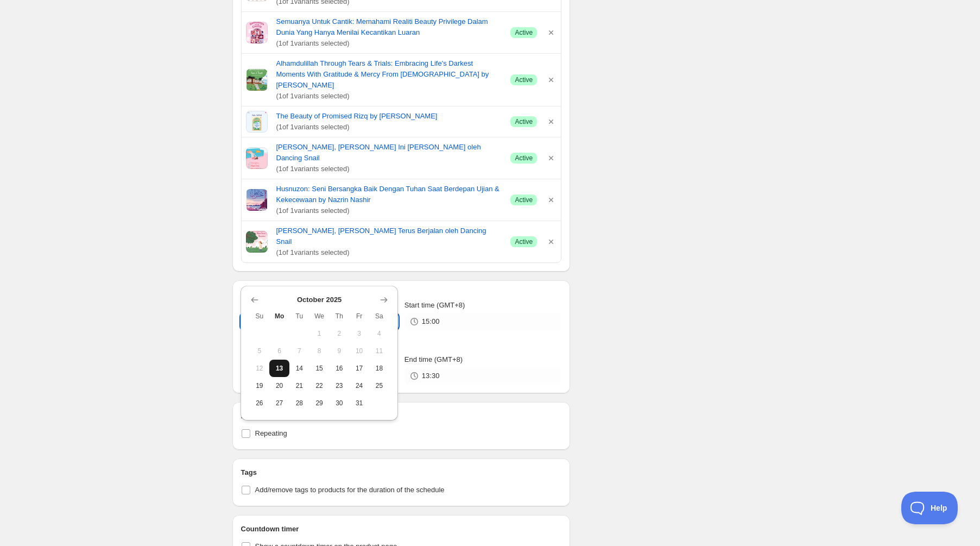  Describe the element at coordinates (320, 333) in the screenshot. I see `button: Wednesday October 1 2025` at that location.